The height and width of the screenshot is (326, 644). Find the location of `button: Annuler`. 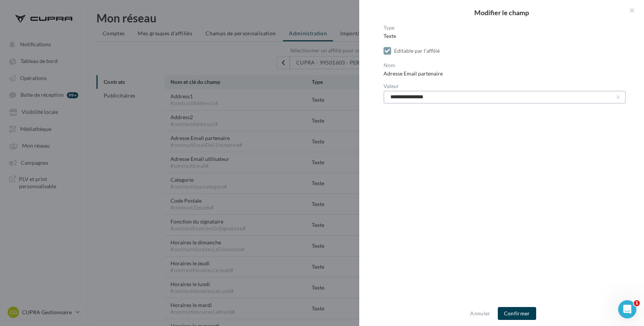

button: Annuler is located at coordinates (480, 313).